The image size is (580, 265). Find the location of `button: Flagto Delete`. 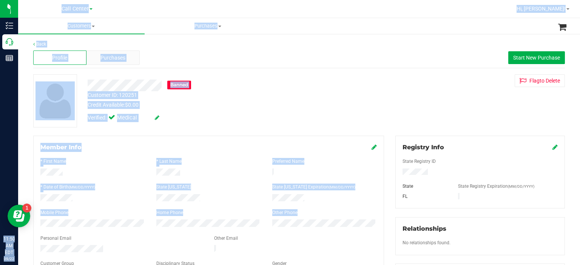

button: Flagto Delete is located at coordinates (539, 81).